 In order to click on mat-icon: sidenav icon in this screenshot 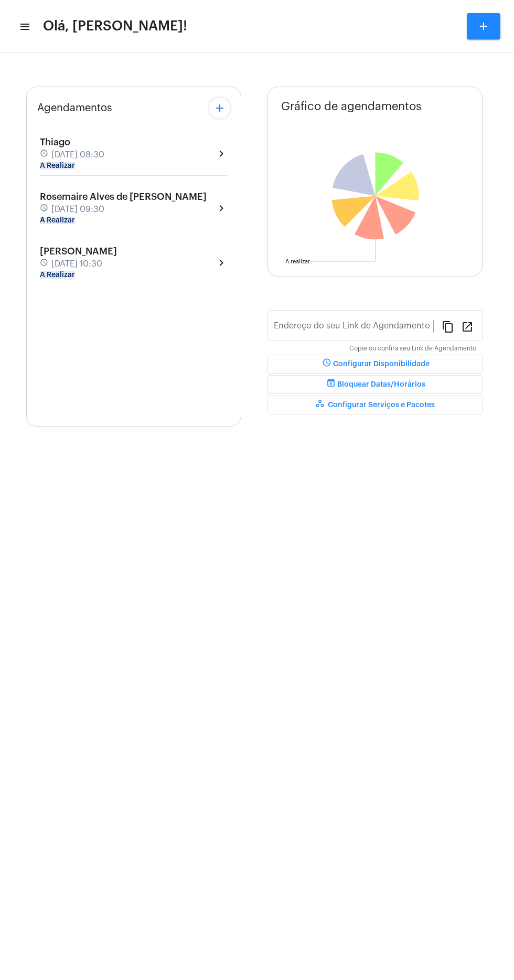, I will do `click(24, 27)`.